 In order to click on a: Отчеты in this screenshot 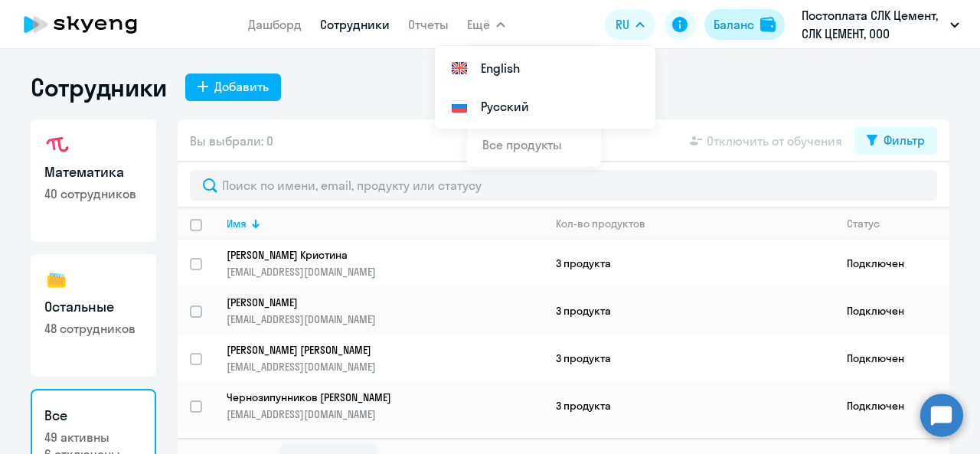, I will do `click(428, 25)`.